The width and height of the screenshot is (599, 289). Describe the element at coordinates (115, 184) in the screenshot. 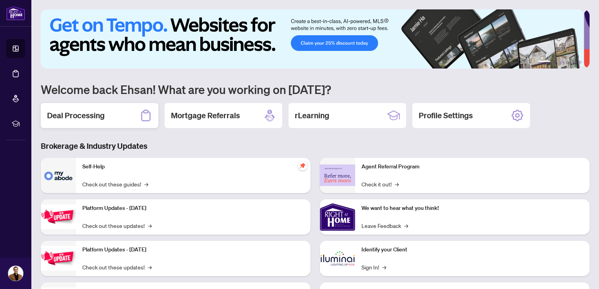

I see `a: Check out these guides!→` at that location.